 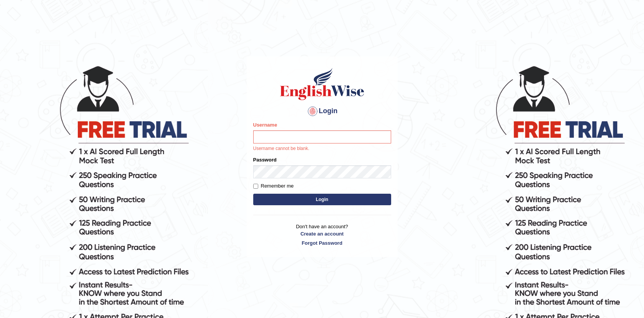 What do you see at coordinates (322, 200) in the screenshot?
I see `button: Login` at bounding box center [322, 200].